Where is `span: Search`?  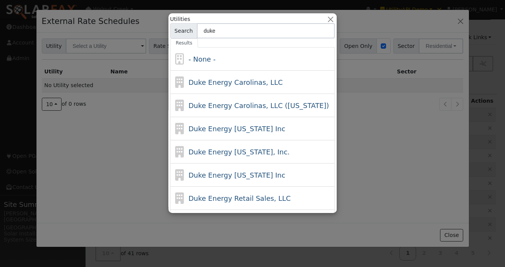 span: Search is located at coordinates (183, 31).